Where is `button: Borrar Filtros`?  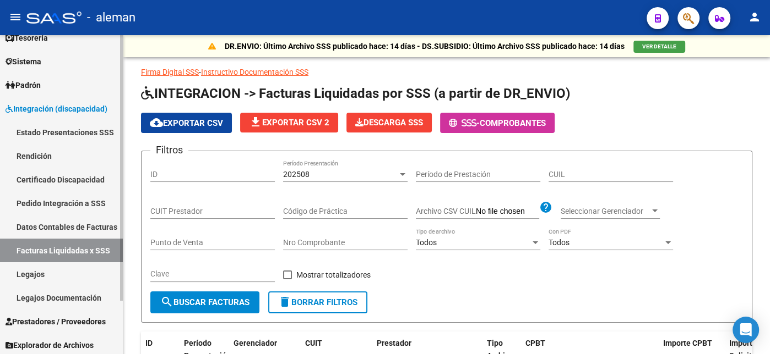
button: Borrar Filtros is located at coordinates (318, 303).